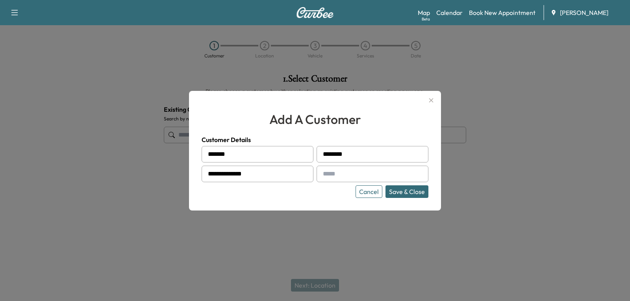 This screenshot has height=301, width=630. Describe the element at coordinates (369, 192) in the screenshot. I see `button: Cancel` at that location.